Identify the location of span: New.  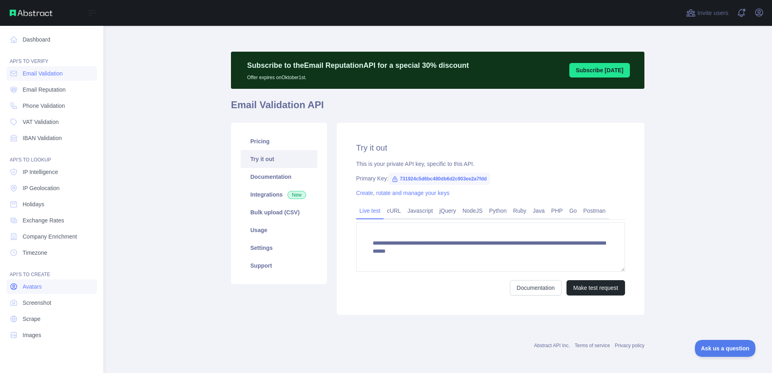
(297, 195).